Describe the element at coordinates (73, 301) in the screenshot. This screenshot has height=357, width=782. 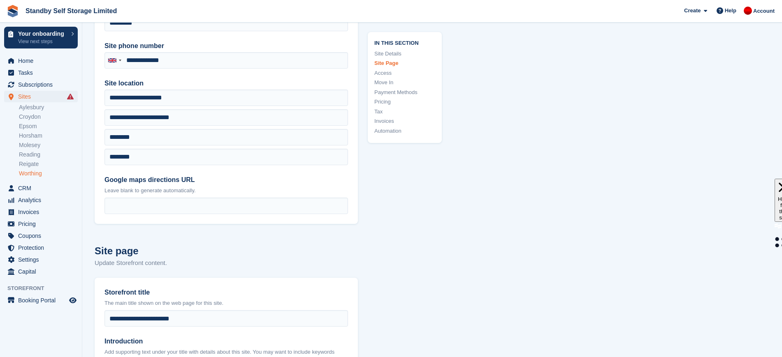
I see `a: Preview store` at that location.